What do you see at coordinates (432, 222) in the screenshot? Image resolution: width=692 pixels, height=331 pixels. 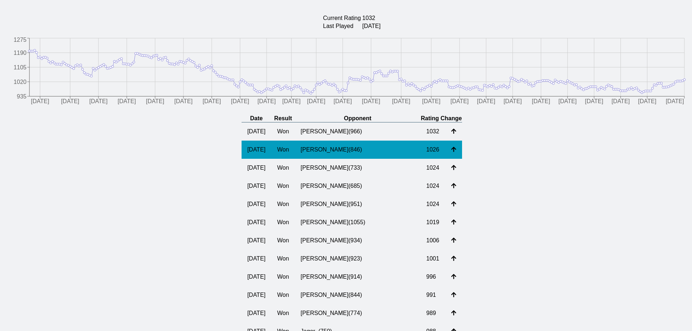 I see `td: 1019` at bounding box center [432, 222].